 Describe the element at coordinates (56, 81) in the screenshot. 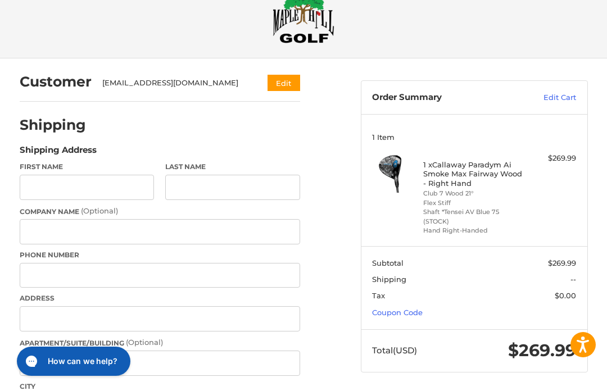

I see `h2: Customer` at that location.